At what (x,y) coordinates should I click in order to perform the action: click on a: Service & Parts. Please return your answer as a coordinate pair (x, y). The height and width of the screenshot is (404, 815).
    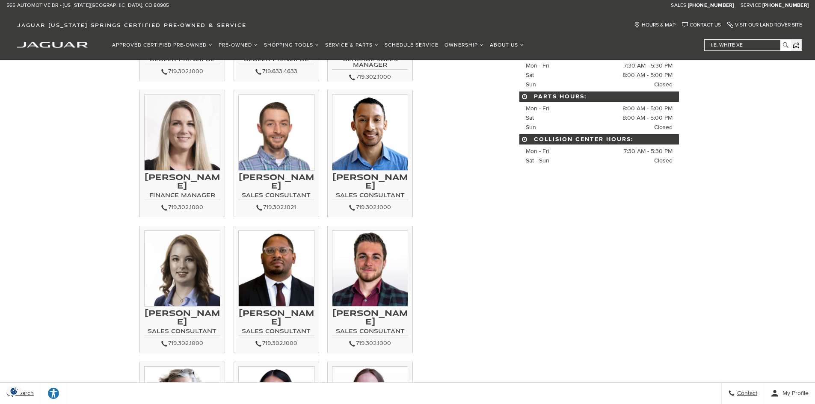
    Looking at the image, I should click on (352, 45).